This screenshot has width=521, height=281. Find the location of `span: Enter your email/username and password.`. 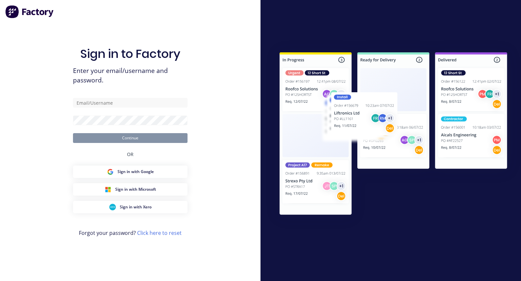

span: Enter your email/username and password. is located at coordinates (130, 76).